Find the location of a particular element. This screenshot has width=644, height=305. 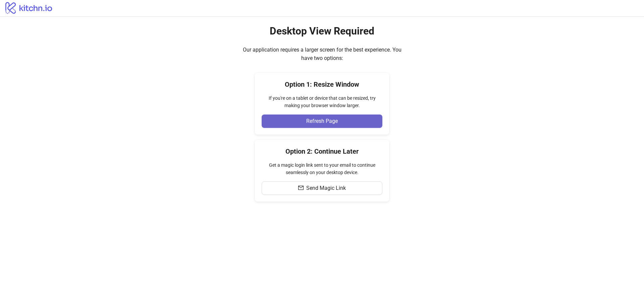

button: Send Magic Link is located at coordinates (322, 188).